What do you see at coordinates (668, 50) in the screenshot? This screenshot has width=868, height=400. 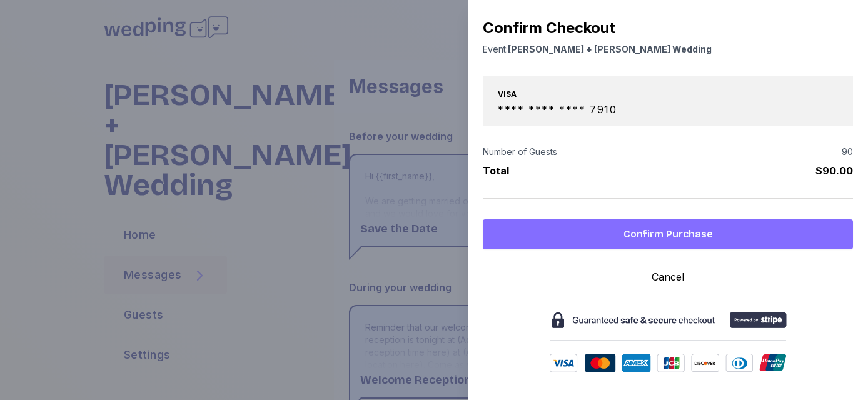 I see `div: Event:` at bounding box center [668, 50].